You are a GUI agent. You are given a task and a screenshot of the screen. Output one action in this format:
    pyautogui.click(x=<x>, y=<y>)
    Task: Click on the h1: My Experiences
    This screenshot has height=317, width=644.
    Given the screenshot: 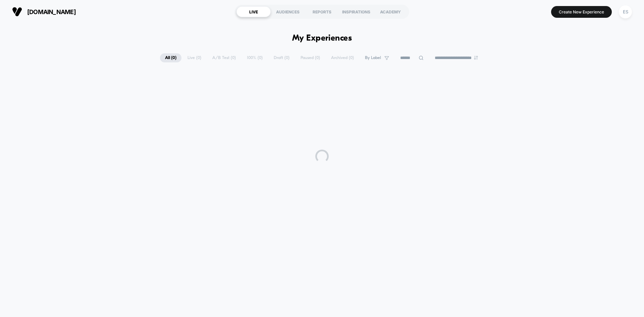 What is the action you would take?
    pyautogui.click(x=322, y=39)
    